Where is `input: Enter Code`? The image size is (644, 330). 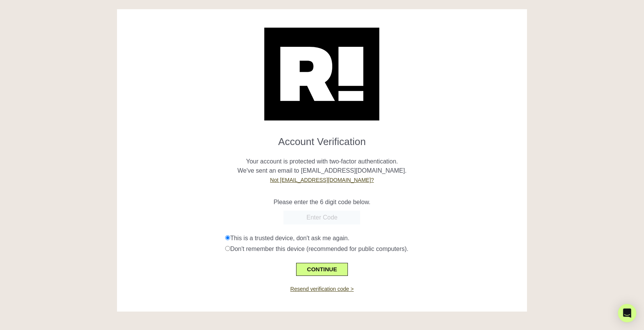
input: Enter Code is located at coordinates (322, 218).